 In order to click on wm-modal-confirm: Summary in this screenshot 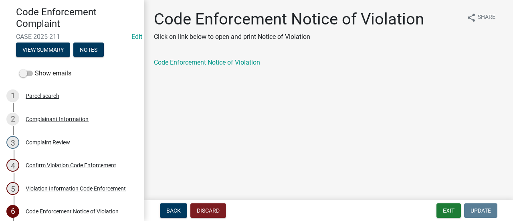, I will do `click(43, 50)`.